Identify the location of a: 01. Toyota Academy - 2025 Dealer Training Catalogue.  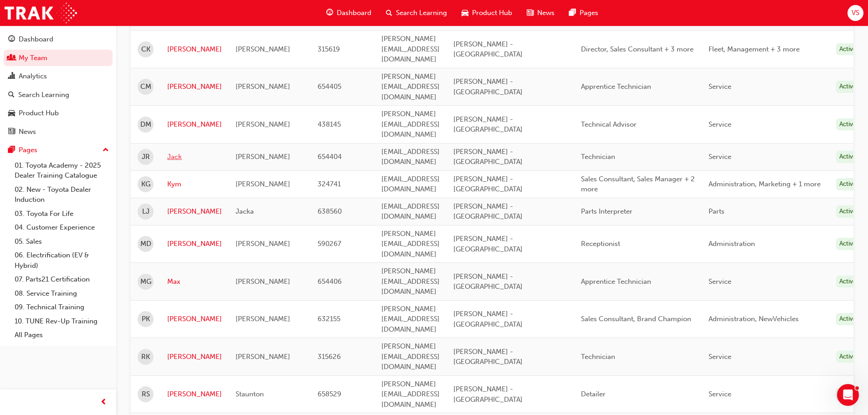
(61, 170).